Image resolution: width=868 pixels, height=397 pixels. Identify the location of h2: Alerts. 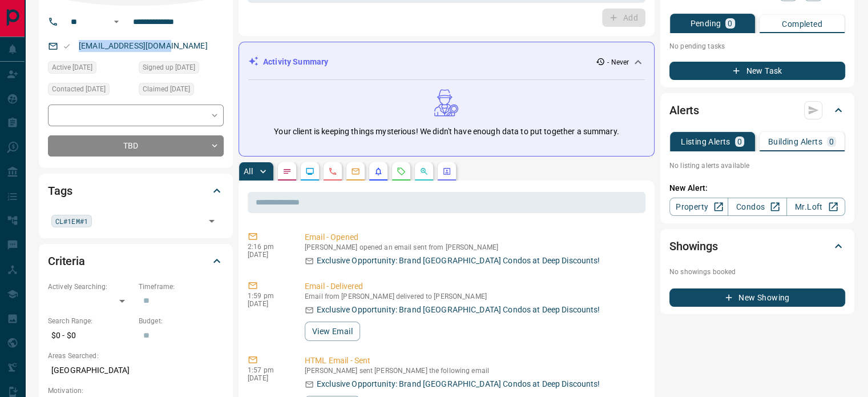
(685, 110).